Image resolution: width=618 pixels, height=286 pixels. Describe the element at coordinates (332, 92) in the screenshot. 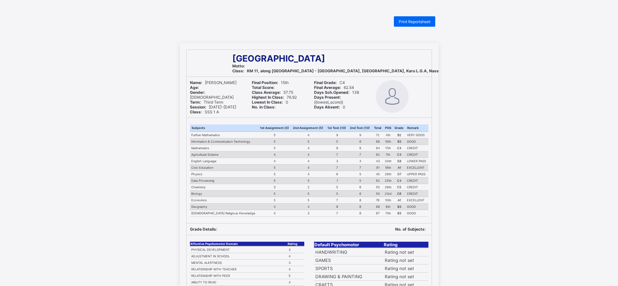

I see `b: Days Sch.Opened:` at that location.